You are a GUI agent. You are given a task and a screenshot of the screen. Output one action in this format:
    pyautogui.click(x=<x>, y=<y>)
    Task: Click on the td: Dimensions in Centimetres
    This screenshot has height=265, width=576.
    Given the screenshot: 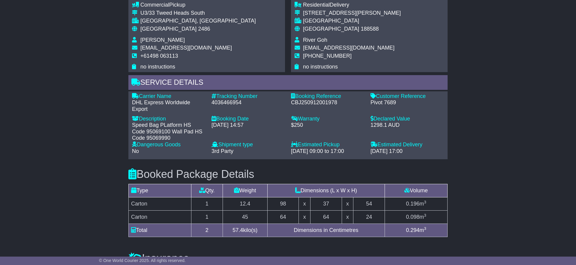 What is the action you would take?
    pyautogui.click(x=326, y=230)
    